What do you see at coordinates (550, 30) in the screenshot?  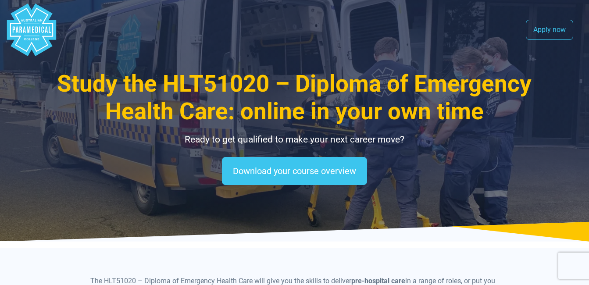 I see `a: Apply now` at bounding box center [550, 30].